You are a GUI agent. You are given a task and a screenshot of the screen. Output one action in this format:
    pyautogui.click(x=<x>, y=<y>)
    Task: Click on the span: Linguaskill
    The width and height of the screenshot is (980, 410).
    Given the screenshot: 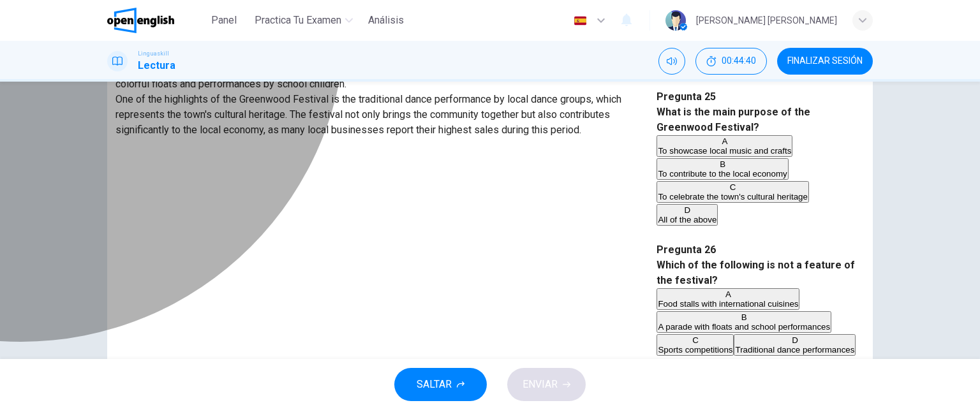 What is the action you would take?
    pyautogui.click(x=153, y=53)
    